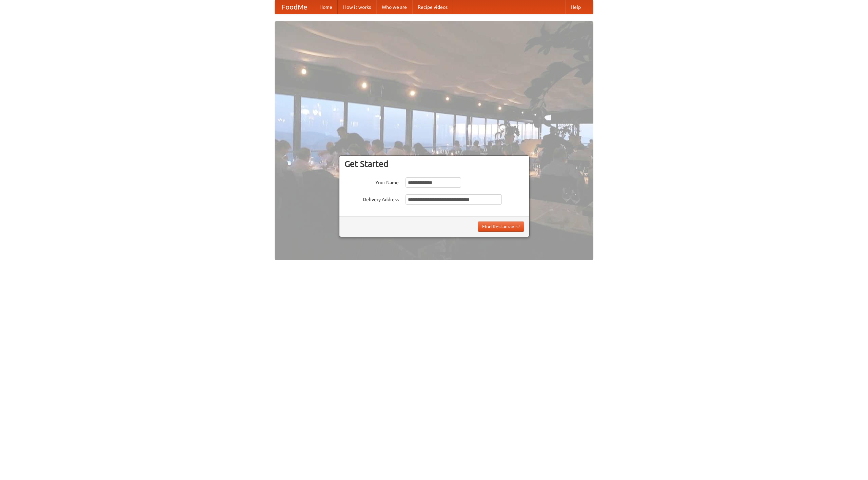 The height and width of the screenshot is (480, 868). I want to click on a: Help, so click(576, 7).